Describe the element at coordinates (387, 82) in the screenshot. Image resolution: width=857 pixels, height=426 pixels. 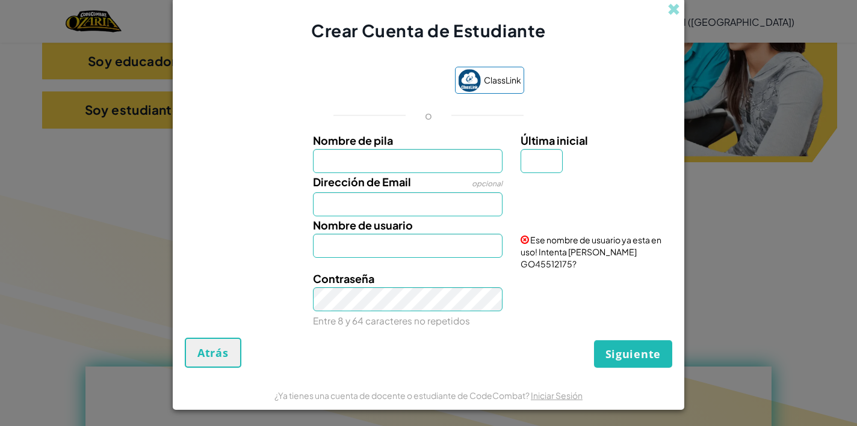
I see `div: Acceder con Google. Se abre en una pestaña nueva` at that location.